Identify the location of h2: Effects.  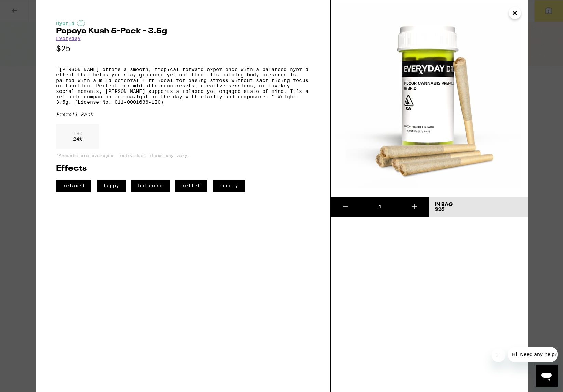
(183, 169).